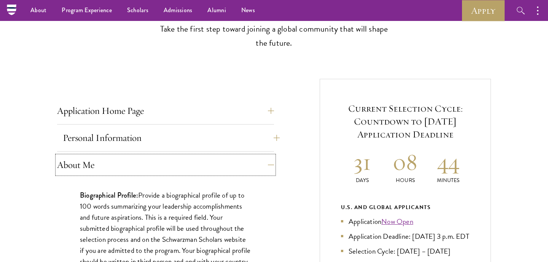  I want to click on button: Application Home Page, so click(166, 111).